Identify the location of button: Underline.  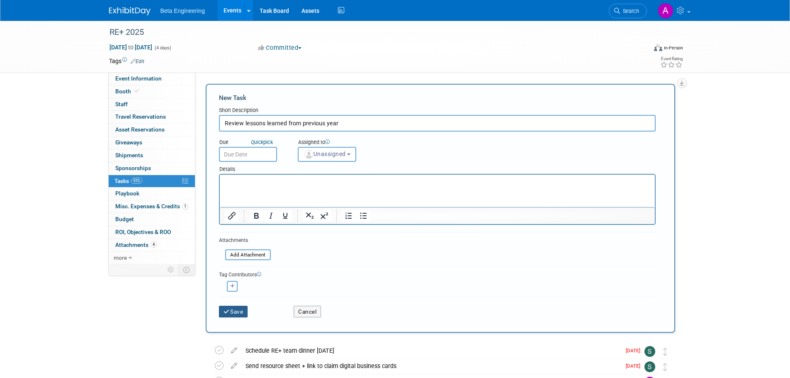
(285, 216).